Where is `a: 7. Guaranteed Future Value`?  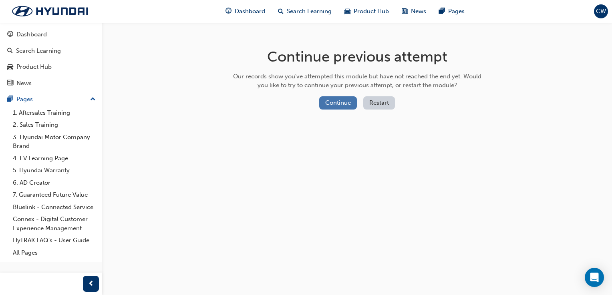 a: 7. Guaranteed Future Value is located at coordinates (54, 195).